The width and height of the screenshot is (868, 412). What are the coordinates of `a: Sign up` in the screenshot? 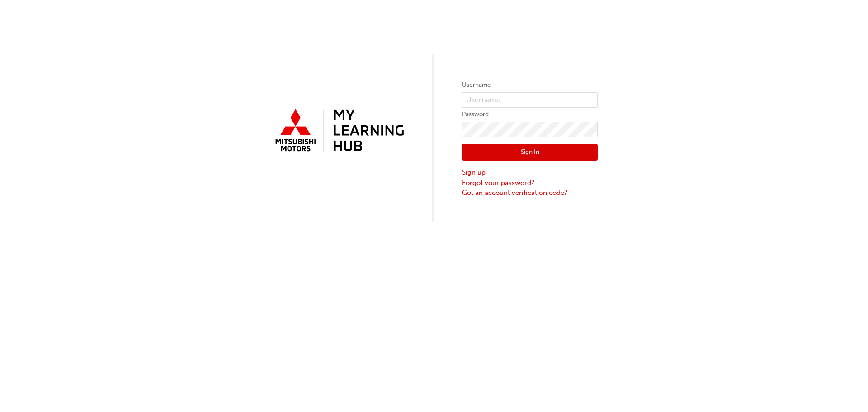 It's located at (529, 173).